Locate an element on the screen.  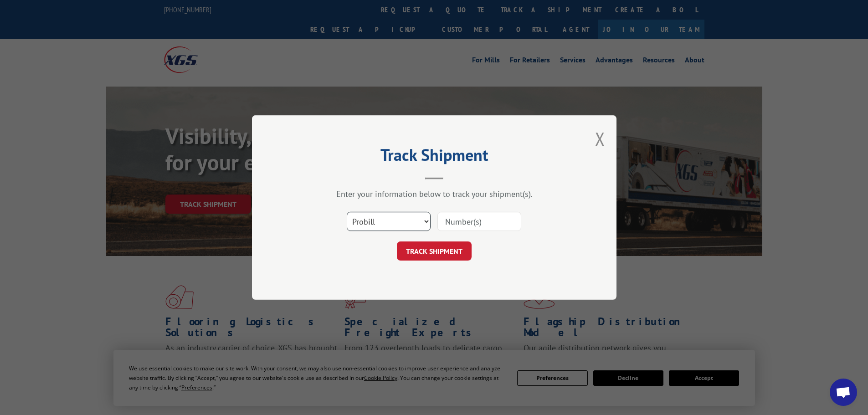
button: TRACK SHIPMENT is located at coordinates (434, 251).